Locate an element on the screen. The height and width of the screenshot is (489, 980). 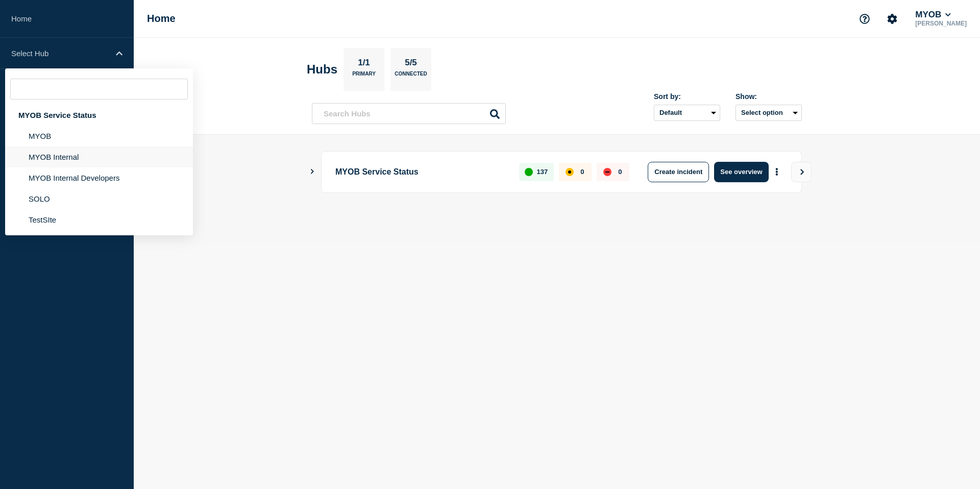
button: See overview is located at coordinates (741, 172).